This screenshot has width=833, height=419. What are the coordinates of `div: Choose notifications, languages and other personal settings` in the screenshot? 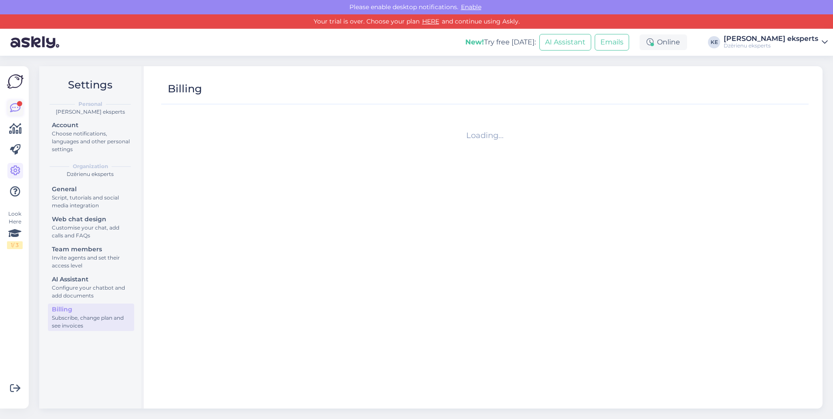 It's located at (91, 142).